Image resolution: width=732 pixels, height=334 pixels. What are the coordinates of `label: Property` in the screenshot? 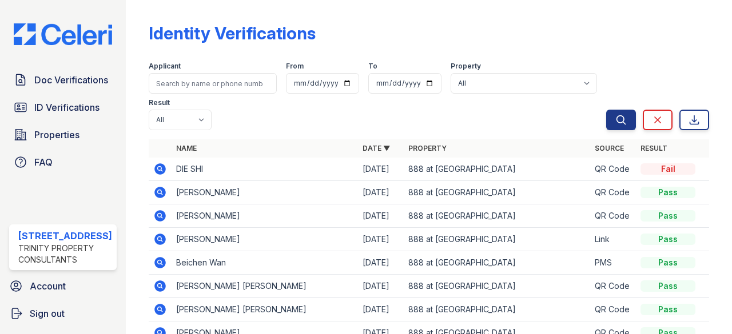 It's located at (465, 66).